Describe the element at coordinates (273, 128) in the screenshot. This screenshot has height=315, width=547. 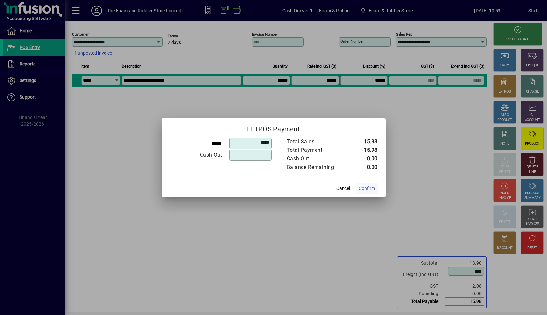
I see `h2: EFTPOS Payment` at that location.